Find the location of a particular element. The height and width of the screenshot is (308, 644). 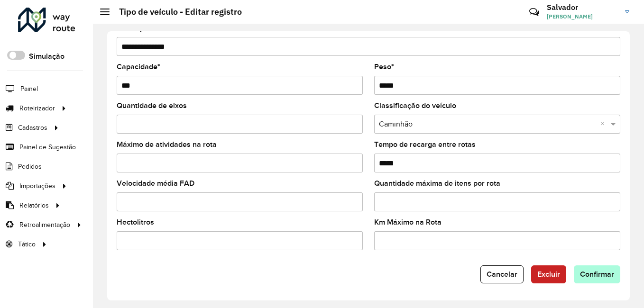

label: Capacidade is located at coordinates (139, 67).